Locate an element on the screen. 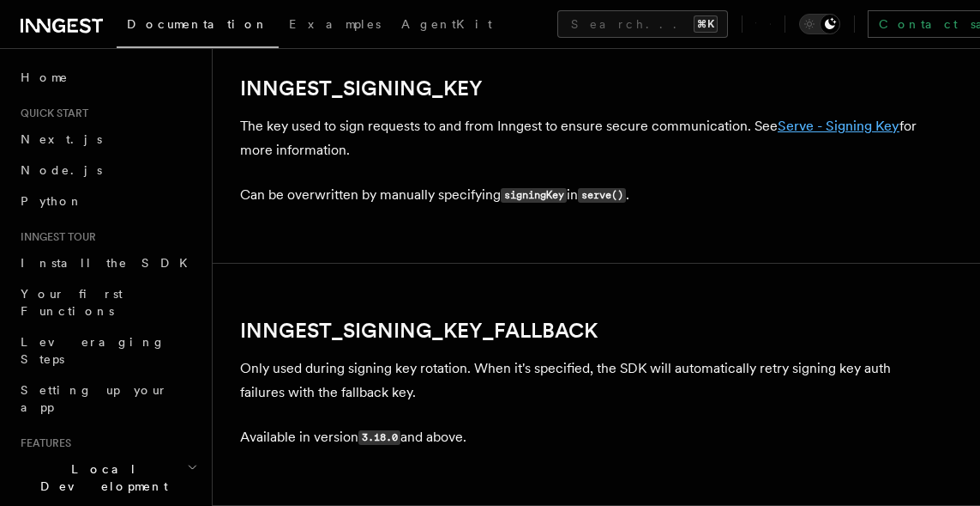 This screenshot has width=980, height=506. a: AgentKit is located at coordinates (447, 26).